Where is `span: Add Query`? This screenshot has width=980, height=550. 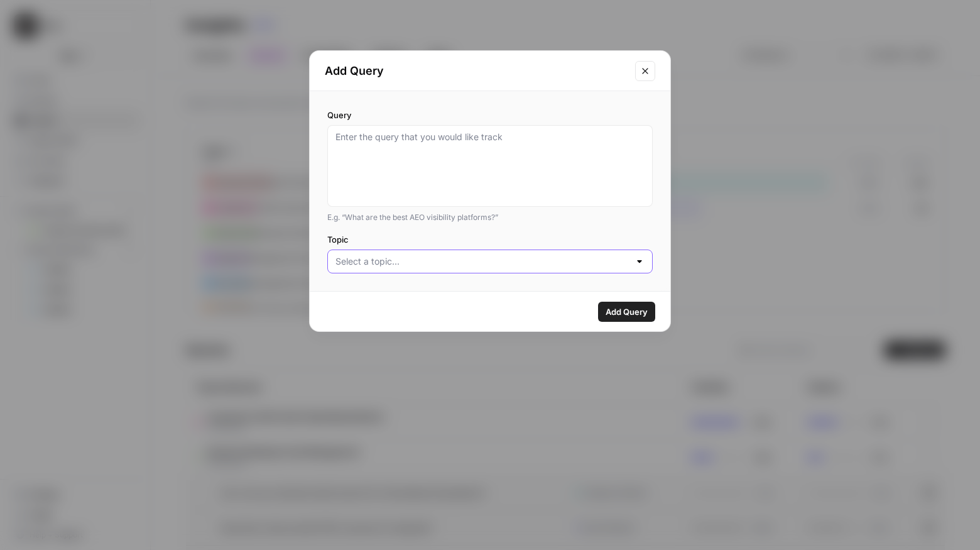
span: Add Query is located at coordinates (626, 311).